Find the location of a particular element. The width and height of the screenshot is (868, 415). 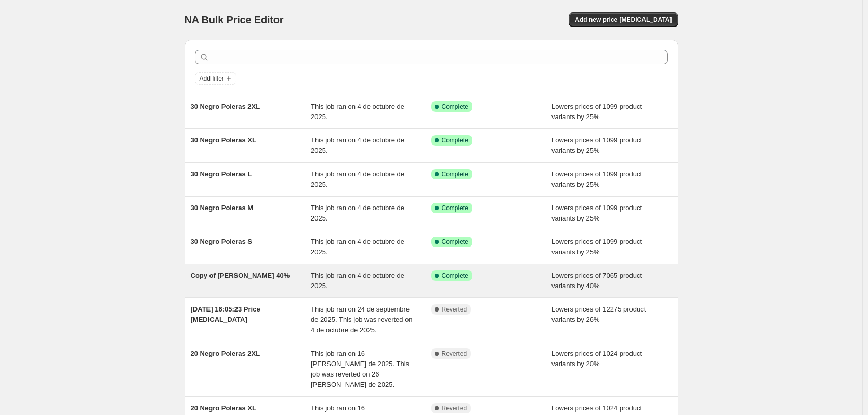

span: 20 Negro Poleras 2XL is located at coordinates (226, 353).